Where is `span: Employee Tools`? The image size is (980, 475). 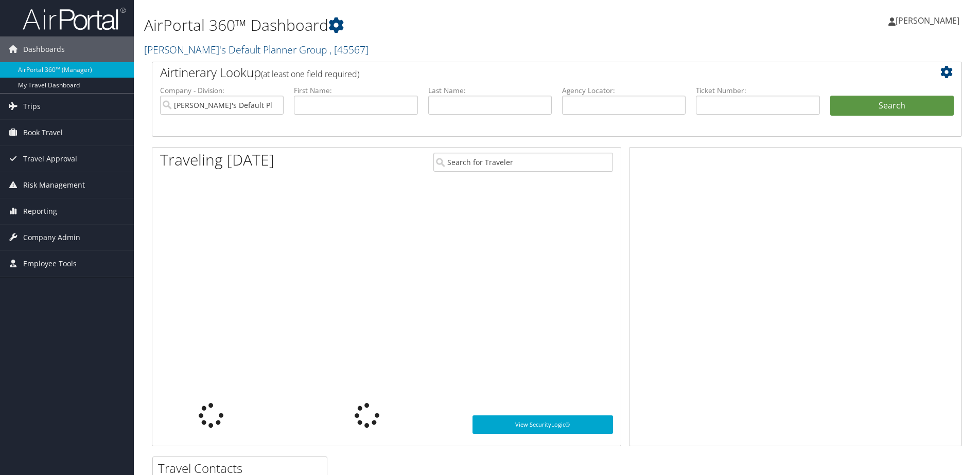
span: Employee Tools is located at coordinates (50, 264).